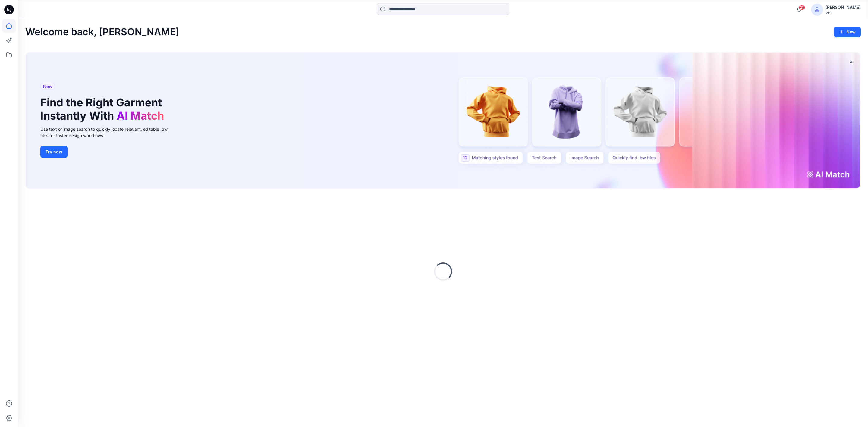 The height and width of the screenshot is (427, 868). What do you see at coordinates (108, 132) in the screenshot?
I see `div: Use text or image search to quickly locate relevant, editable .bw files for faster design workflows.` at bounding box center [108, 132].